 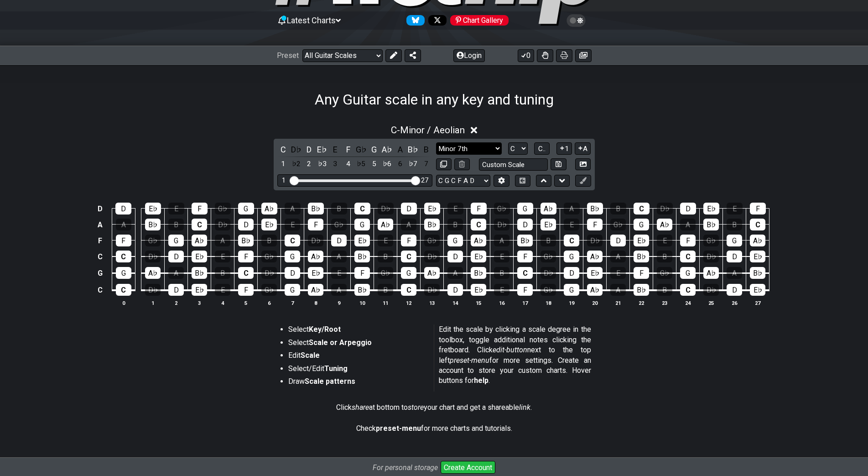 I want to click on th: 24, so click(x=688, y=302).